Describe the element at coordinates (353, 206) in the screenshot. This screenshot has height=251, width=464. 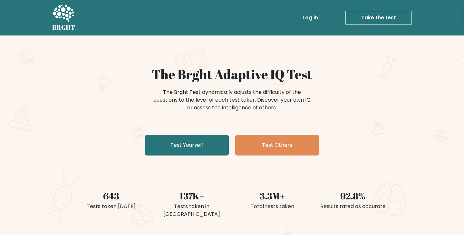
I see `div: Results rated as accurate` at that location.